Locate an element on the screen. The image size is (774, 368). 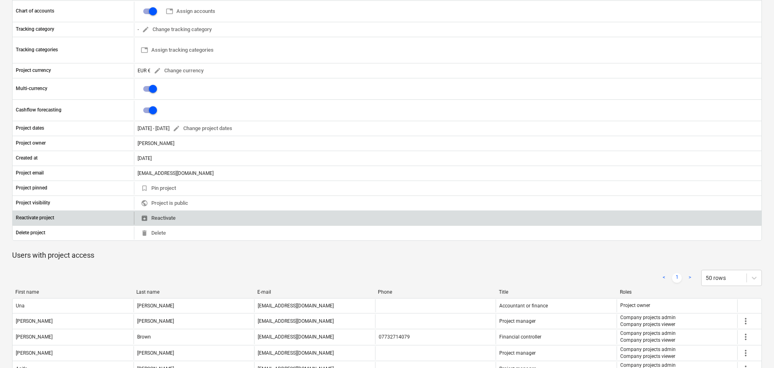
button: Change currency is located at coordinates (178, 71).